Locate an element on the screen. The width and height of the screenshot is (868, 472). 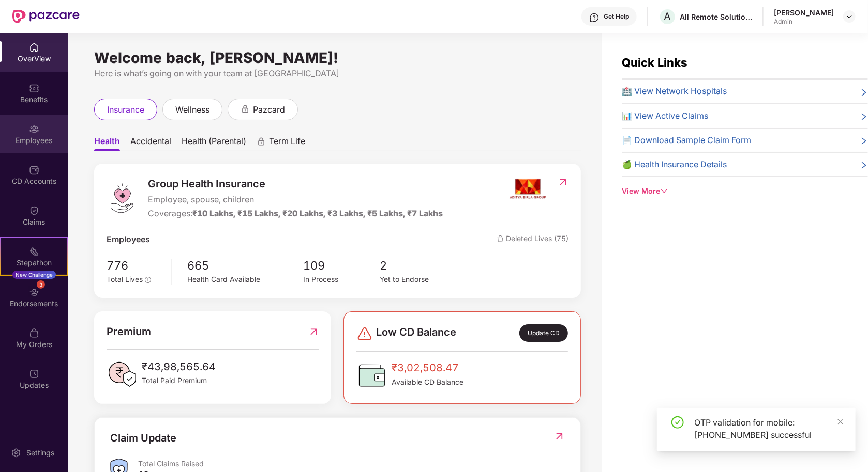
img: CDBalanceIcon is located at coordinates (372, 376).